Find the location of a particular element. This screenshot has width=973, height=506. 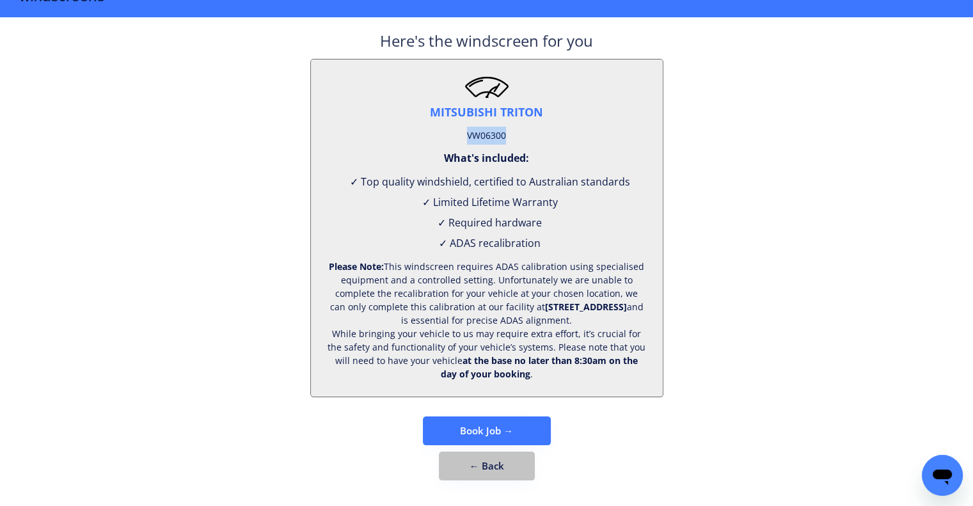

div: What's included: is located at coordinates (486, 158).